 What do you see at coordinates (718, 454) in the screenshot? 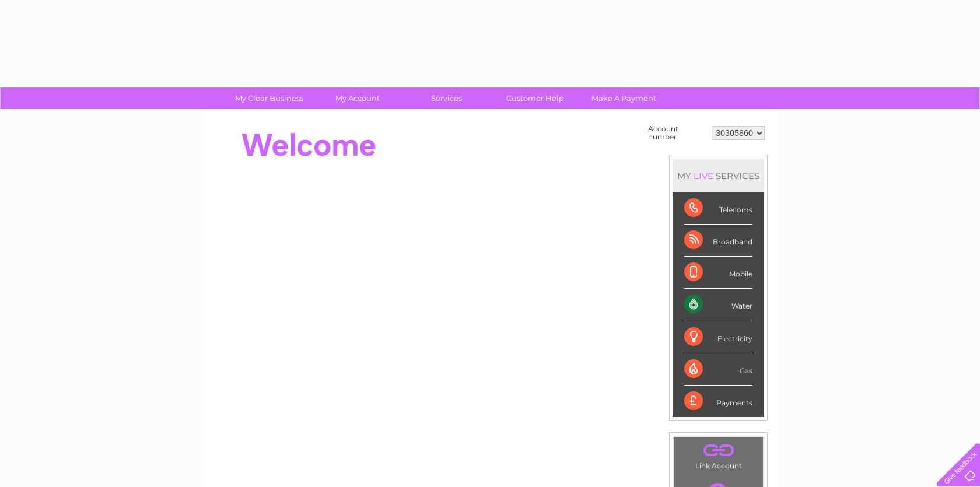
I see `td: Link Account` at bounding box center [718, 454].